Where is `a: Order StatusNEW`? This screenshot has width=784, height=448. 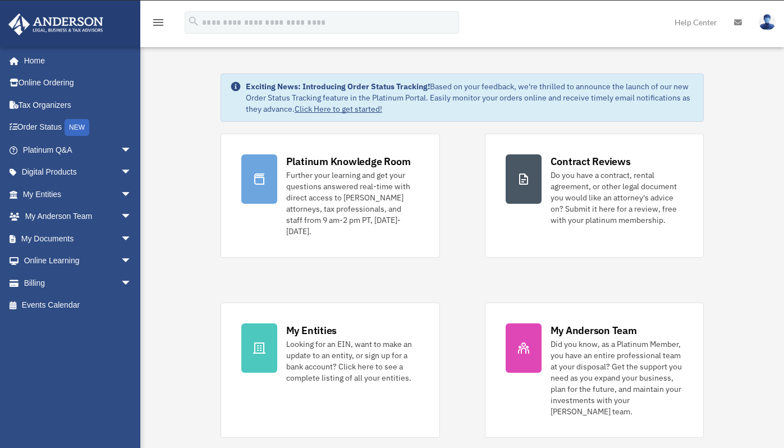
a: Order StatusNEW is located at coordinates (78, 127).